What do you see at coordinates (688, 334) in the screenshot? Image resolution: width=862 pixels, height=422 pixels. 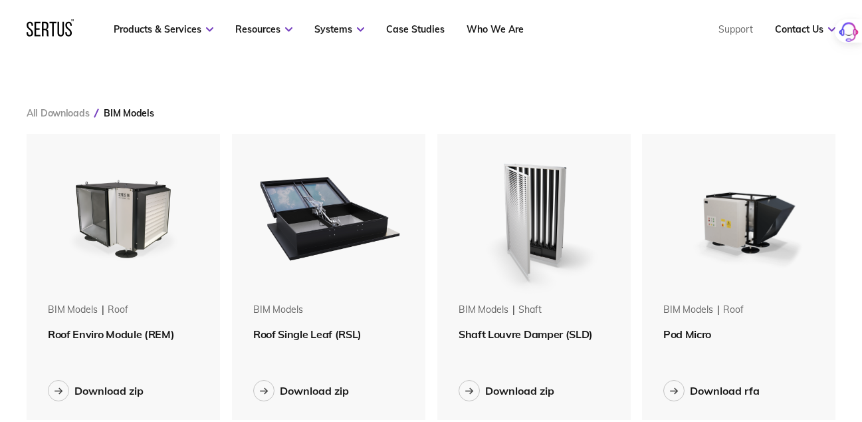 I see `span: Pod Micro` at bounding box center [688, 334].